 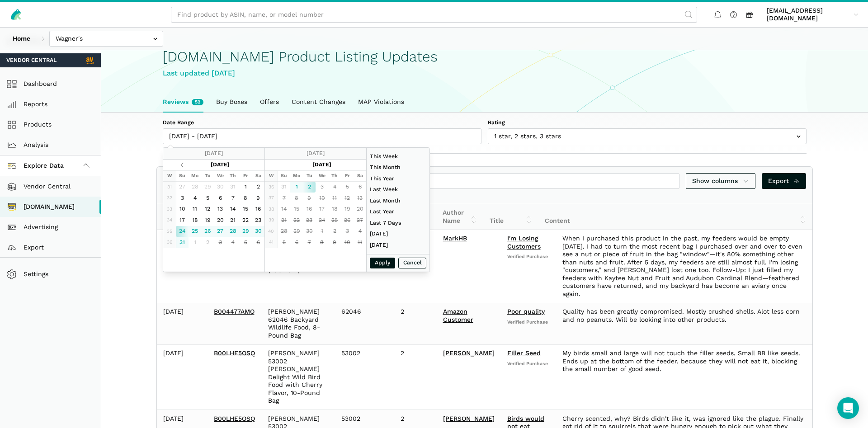 I want to click on a: Amazon Customer, so click(x=458, y=316).